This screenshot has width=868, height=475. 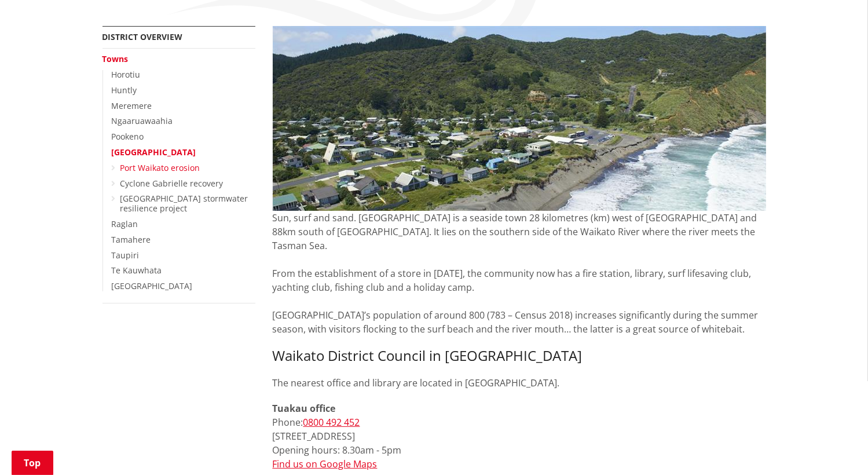 What do you see at coordinates (115, 58) in the screenshot?
I see `a: Towns` at bounding box center [115, 58].